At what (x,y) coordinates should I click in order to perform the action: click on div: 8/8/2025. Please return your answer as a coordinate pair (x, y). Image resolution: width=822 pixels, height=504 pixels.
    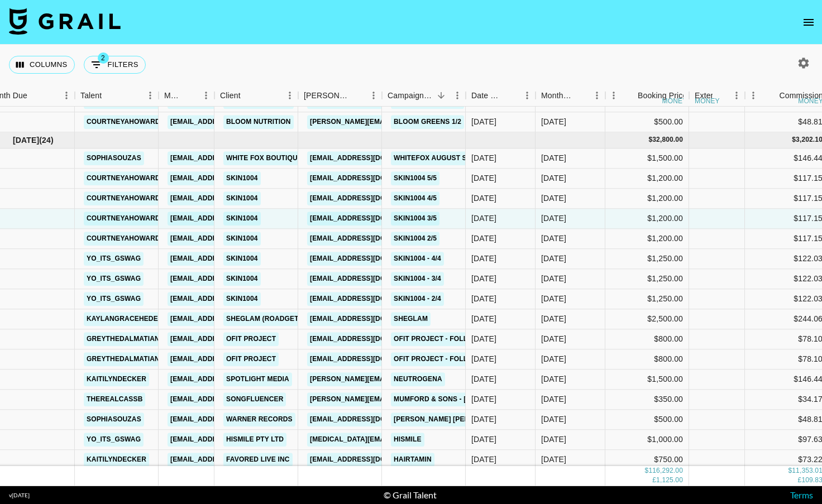
    Looking at the image, I should click on (483, 340).